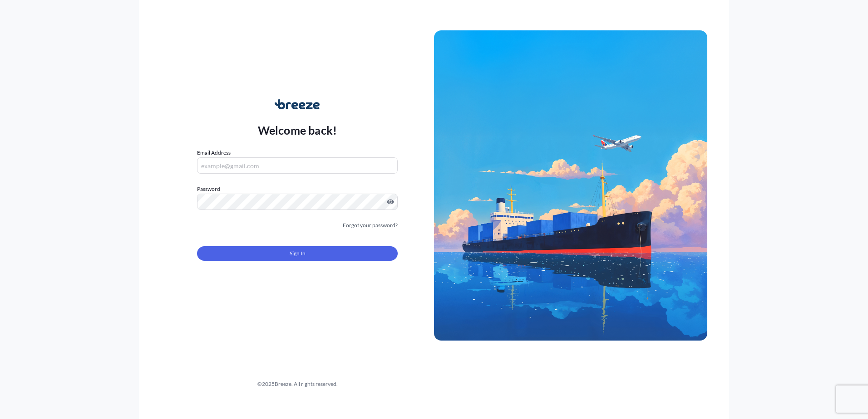 The image size is (868, 419). What do you see at coordinates (214, 153) in the screenshot?
I see `label: Email Address` at bounding box center [214, 153].